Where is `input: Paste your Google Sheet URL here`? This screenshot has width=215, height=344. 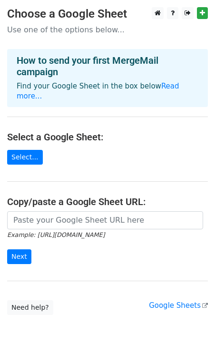
input: Paste your Google Sheet URL here is located at coordinates (105, 220).